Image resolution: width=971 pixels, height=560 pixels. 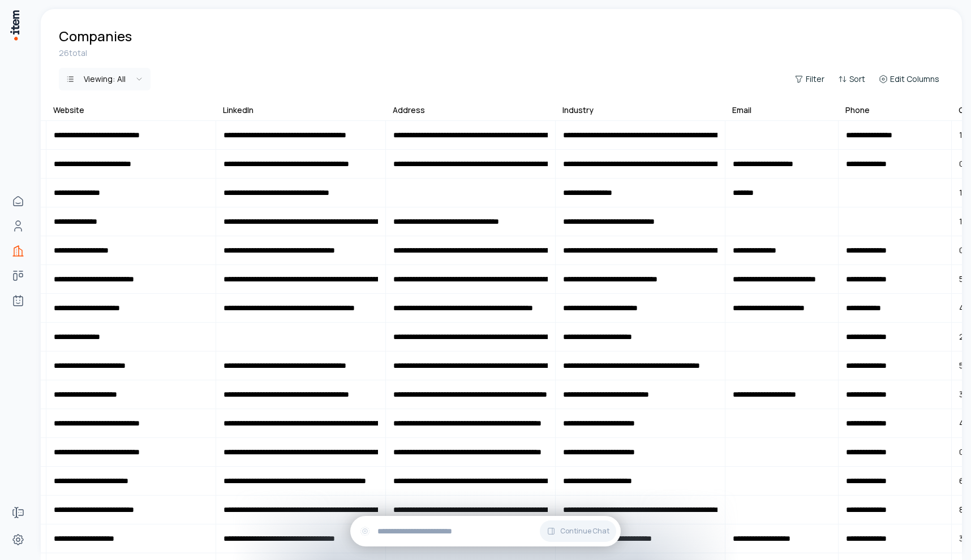 I want to click on button: Continue Chat, so click(x=578, y=531).